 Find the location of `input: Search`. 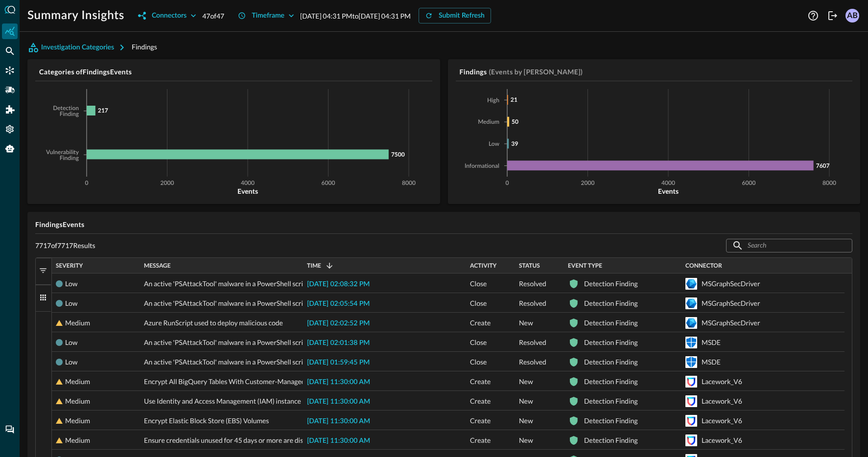

input: Search is located at coordinates (788, 245).